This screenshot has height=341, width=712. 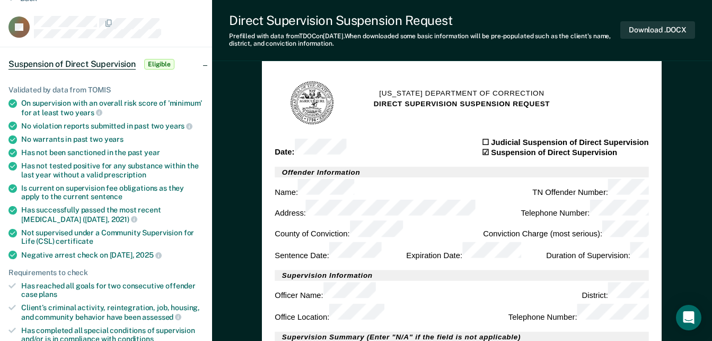 What do you see at coordinates (72, 64) in the screenshot?
I see `span: Suspension of Direct Supervision` at bounding box center [72, 64].